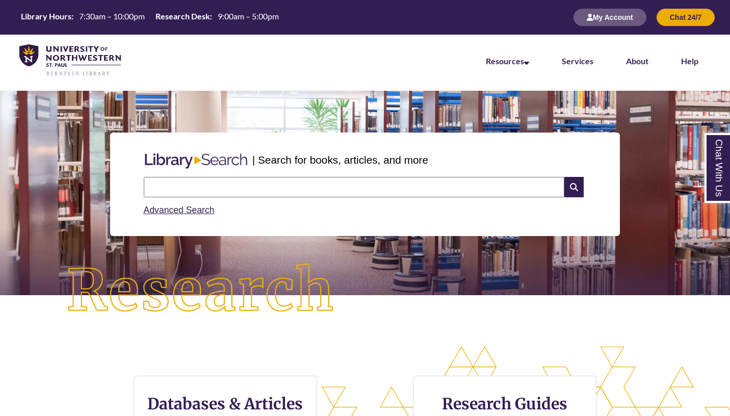 The width and height of the screenshot is (730, 416). I want to click on table: Hours Today, so click(150, 17).